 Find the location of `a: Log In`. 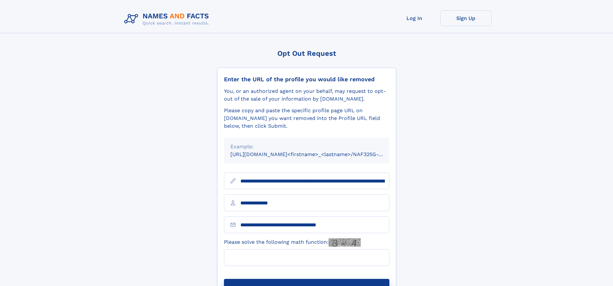

a: Log In is located at coordinates (415, 18).